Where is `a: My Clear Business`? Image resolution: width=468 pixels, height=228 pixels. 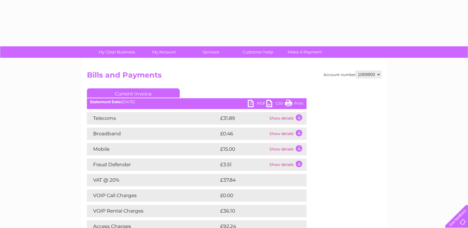
a: My Clear Business is located at coordinates (117, 52).